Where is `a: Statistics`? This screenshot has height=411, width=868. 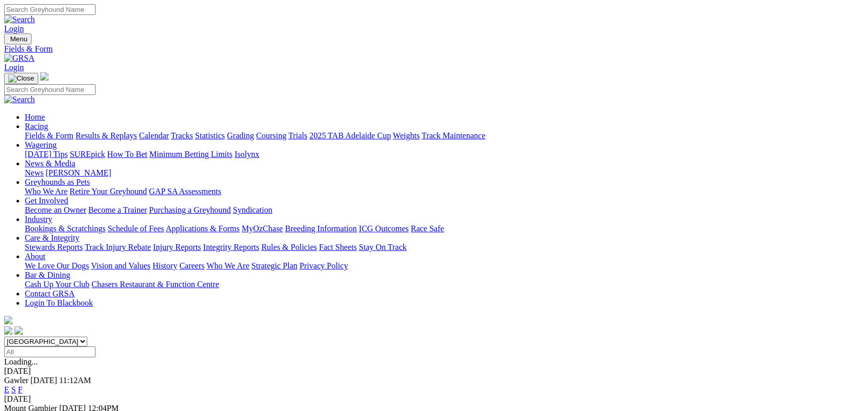
a: Statistics is located at coordinates (210, 136).